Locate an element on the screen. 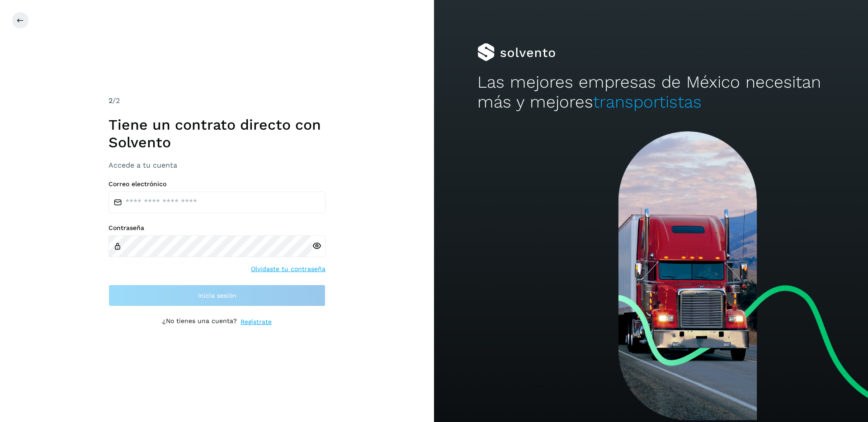 Image resolution: width=868 pixels, height=422 pixels. a: Regístrate is located at coordinates (256, 322).